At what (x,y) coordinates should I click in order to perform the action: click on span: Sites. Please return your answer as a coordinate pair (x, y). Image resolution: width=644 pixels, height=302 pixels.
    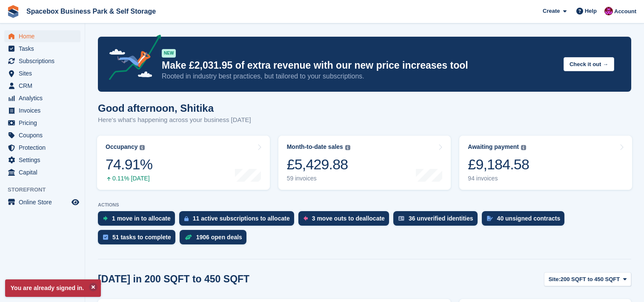
    Looking at the image, I should click on (44, 73).